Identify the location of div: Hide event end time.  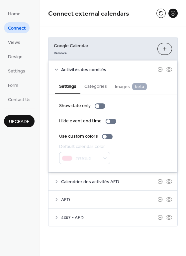
(81, 121).